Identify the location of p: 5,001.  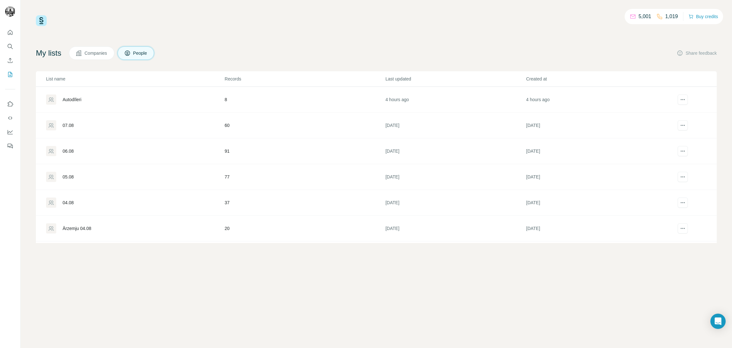
(645, 17).